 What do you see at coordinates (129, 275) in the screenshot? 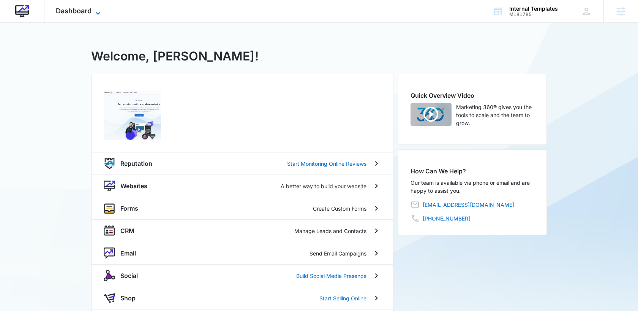
I see `p: Social` at bounding box center [129, 275].